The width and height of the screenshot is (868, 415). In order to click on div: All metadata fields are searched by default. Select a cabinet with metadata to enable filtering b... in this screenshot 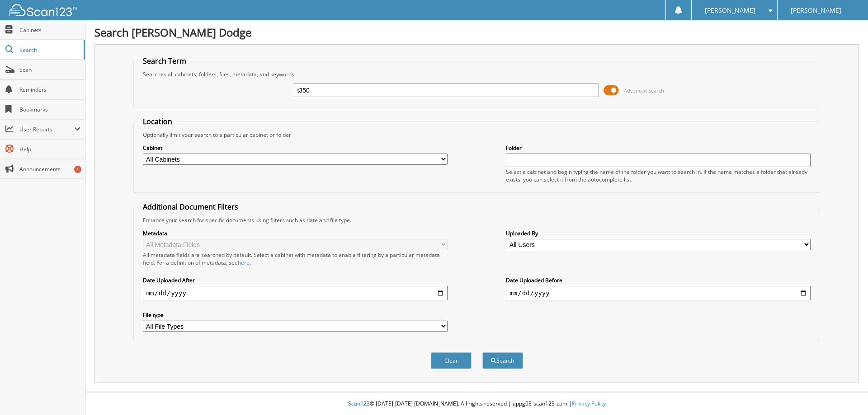, I will do `click(295, 259)`.